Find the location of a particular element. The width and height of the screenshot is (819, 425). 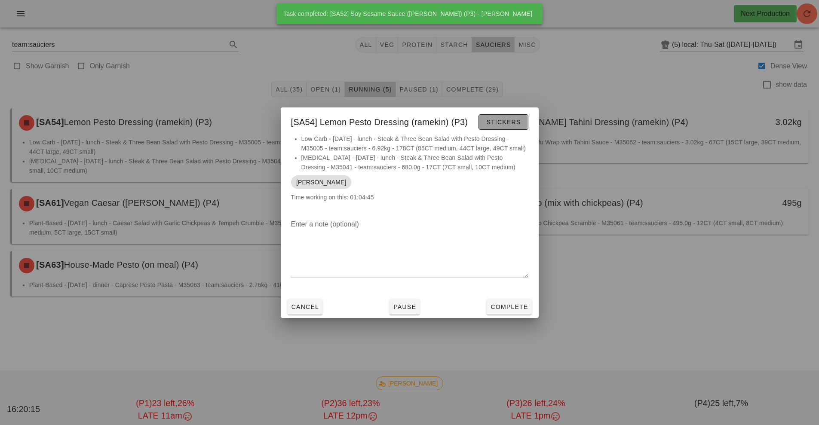

button: Complete is located at coordinates (509, 307).